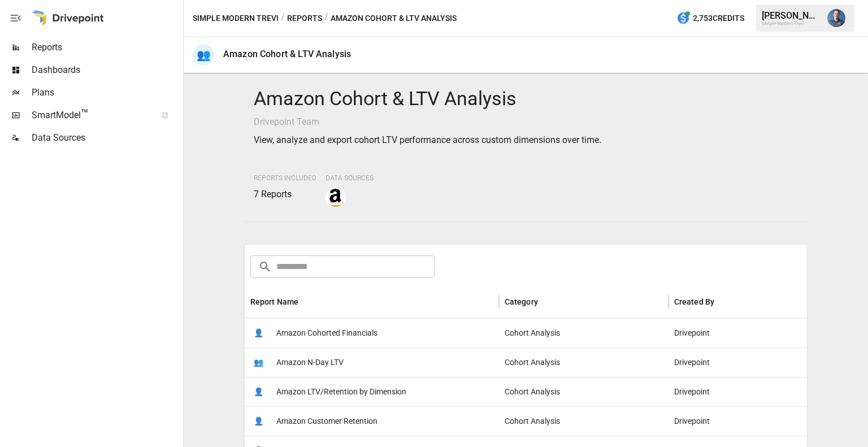 Image resolution: width=868 pixels, height=447 pixels. What do you see at coordinates (106, 71) in the screenshot?
I see `span: Dashboards` at bounding box center [106, 71].